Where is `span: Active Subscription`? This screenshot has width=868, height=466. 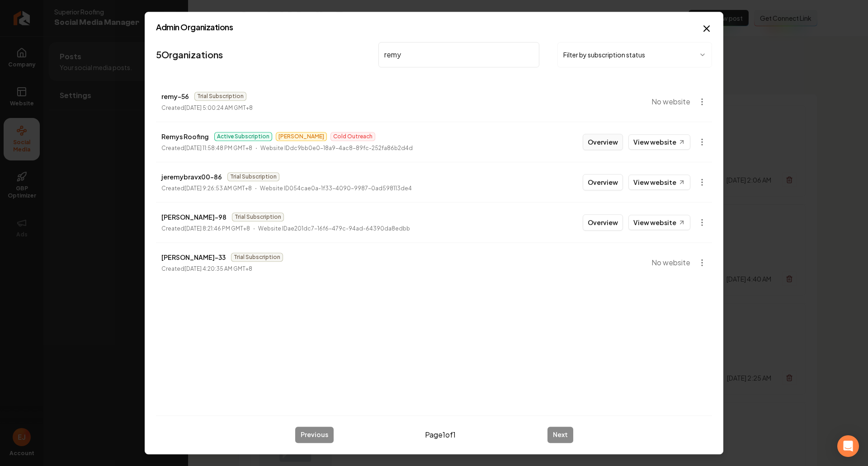 span: Active Subscription is located at coordinates (243, 136).